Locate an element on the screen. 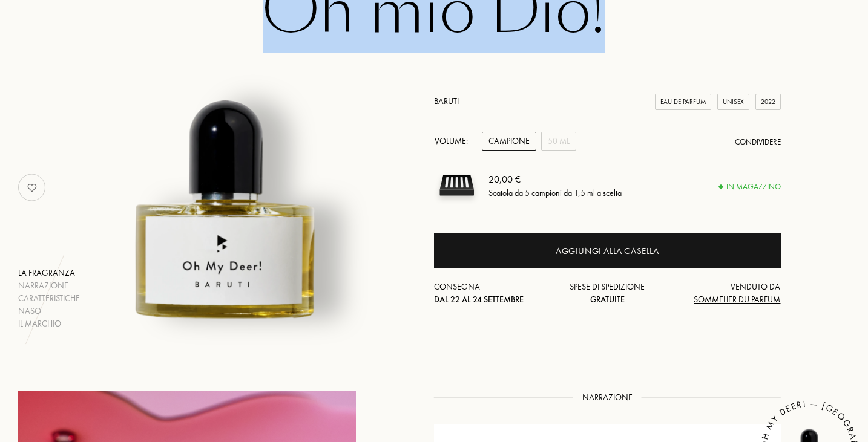 The height and width of the screenshot is (442, 868). img: indefinito indefinito is located at coordinates (226, 181).